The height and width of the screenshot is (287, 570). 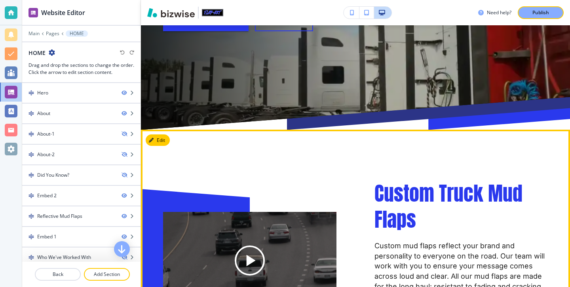 What do you see at coordinates (77, 34) in the screenshot?
I see `button: HOME` at bounding box center [77, 34].